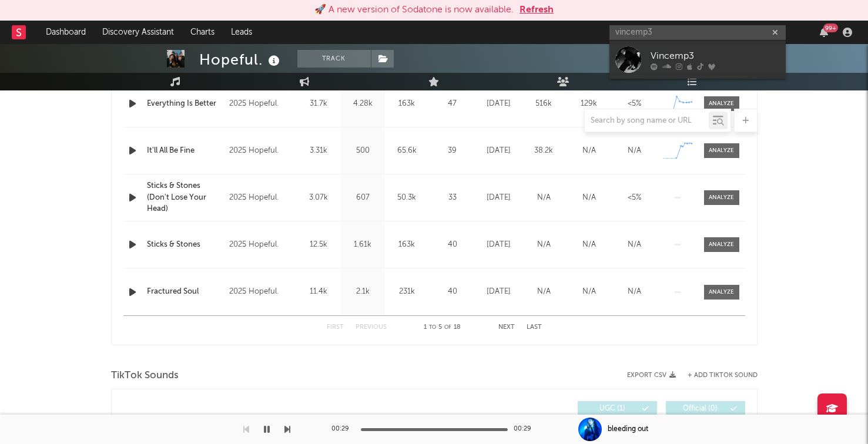  Describe the element at coordinates (628, 429) in the screenshot. I see `div: bleeding out` at that location.